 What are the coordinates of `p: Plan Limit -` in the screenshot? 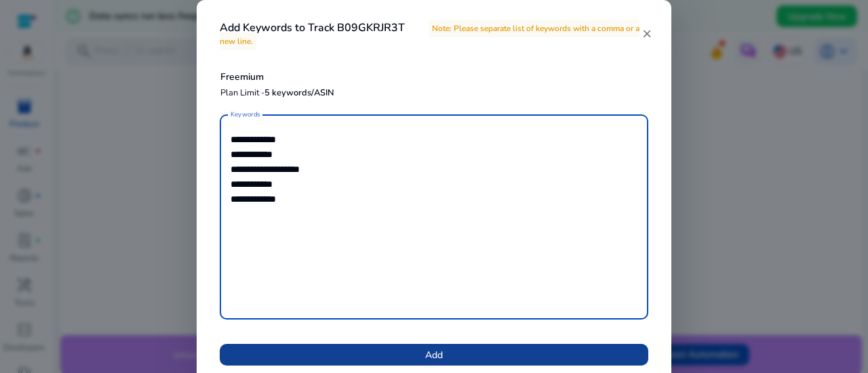 It's located at (278, 93).